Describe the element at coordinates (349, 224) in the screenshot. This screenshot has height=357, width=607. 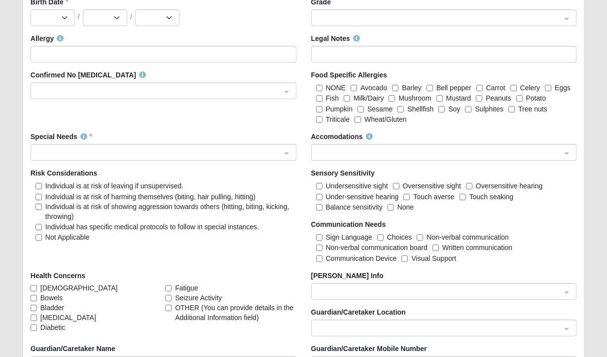
I see `label: Communication Needs` at that location.